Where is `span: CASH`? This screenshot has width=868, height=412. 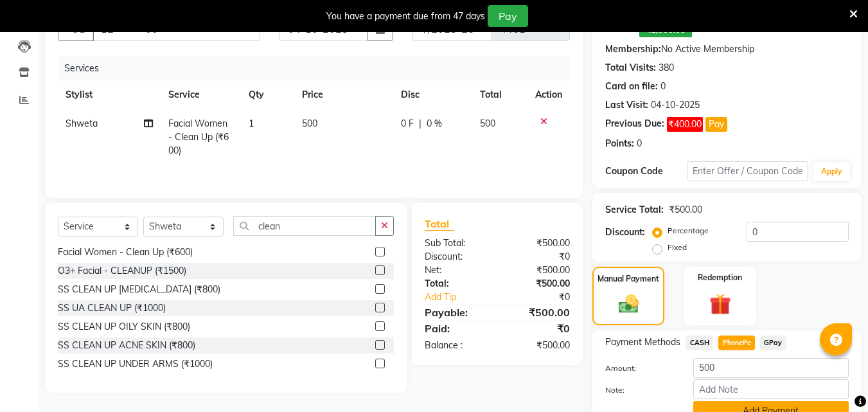
span: CASH is located at coordinates (699, 342).